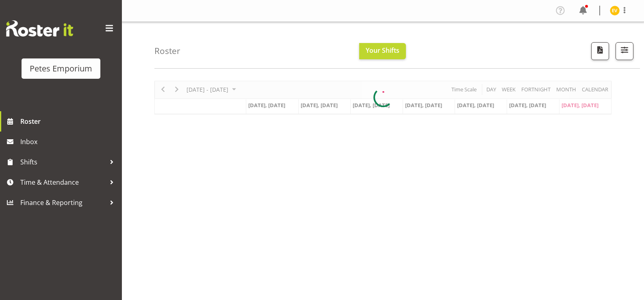  What do you see at coordinates (382, 50) in the screenshot?
I see `span: Your Shifts` at bounding box center [382, 50].